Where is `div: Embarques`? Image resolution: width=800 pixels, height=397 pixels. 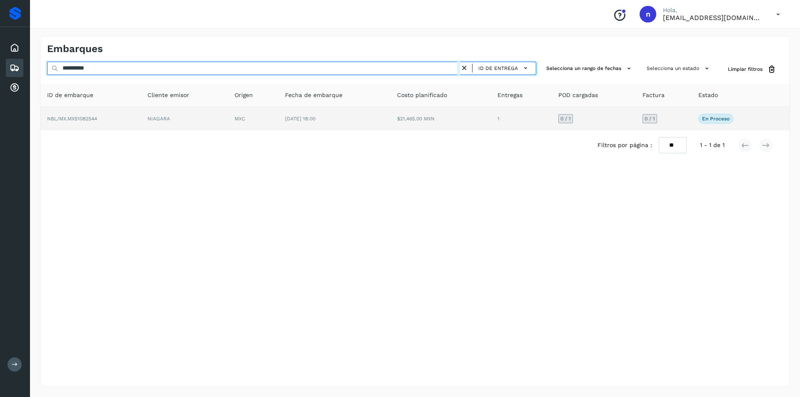
div: Embarques is located at coordinates (15, 68).